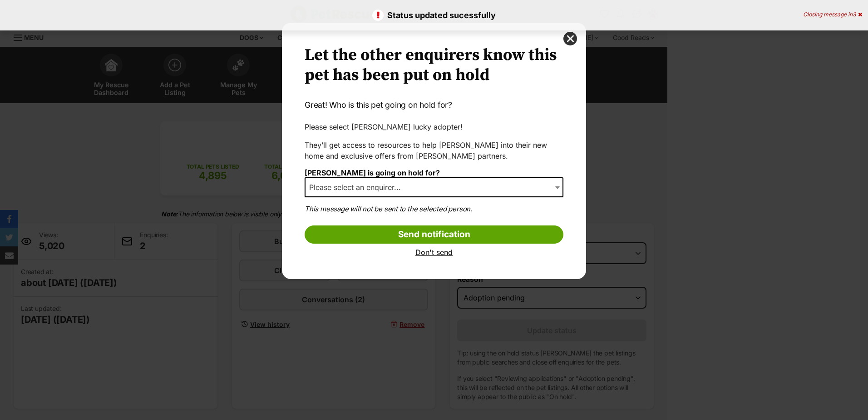  What do you see at coordinates (854, 14) in the screenshot?
I see `span: 3` at bounding box center [854, 14].